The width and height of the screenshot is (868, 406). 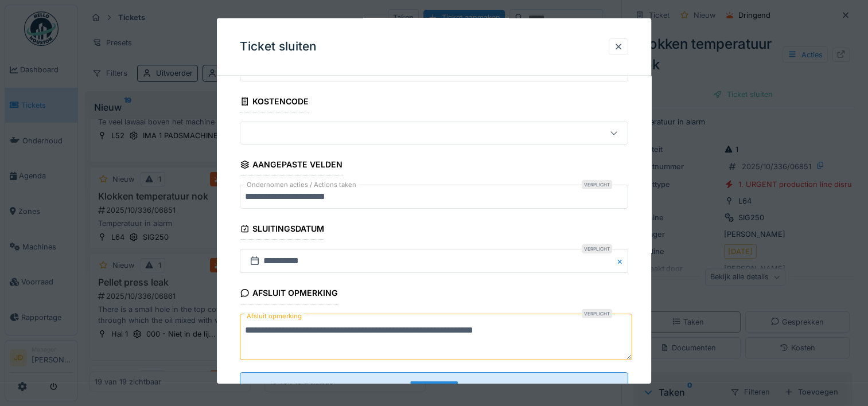 I want to click on div: Aangepaste velden, so click(x=291, y=165).